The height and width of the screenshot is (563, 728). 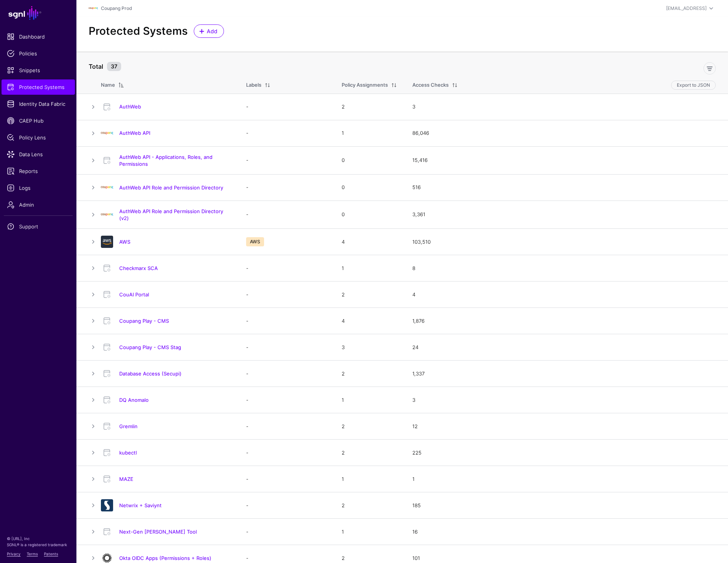 I want to click on div: 225, so click(x=564, y=453).